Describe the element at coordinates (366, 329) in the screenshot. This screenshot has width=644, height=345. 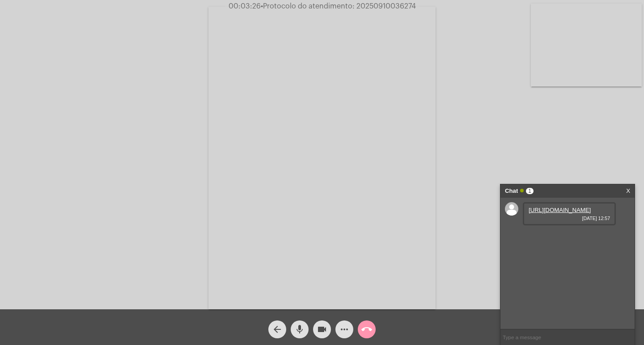
I see `mat-icon: call_end` at that location.